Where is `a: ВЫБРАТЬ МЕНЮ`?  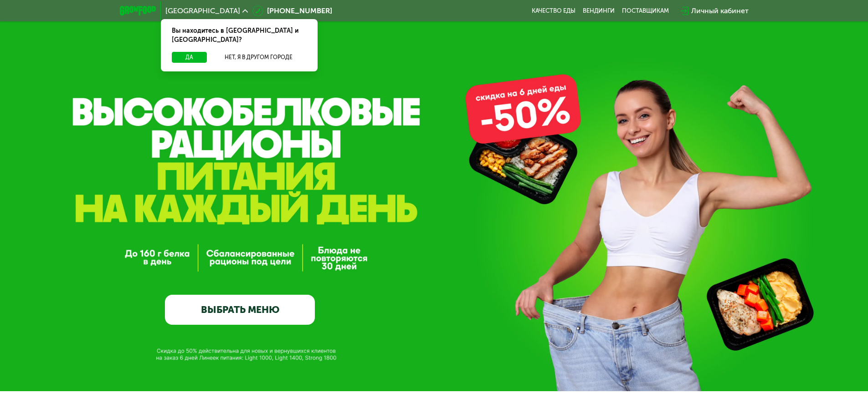
a: ВЫБРАТЬ МЕНЮ is located at coordinates (239, 310).